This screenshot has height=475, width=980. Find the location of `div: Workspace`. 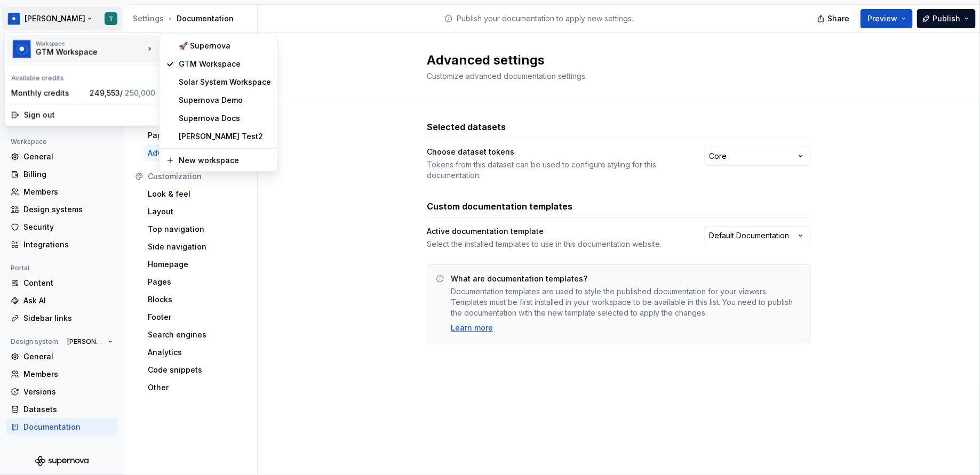

div: Workspace is located at coordinates (90, 44).